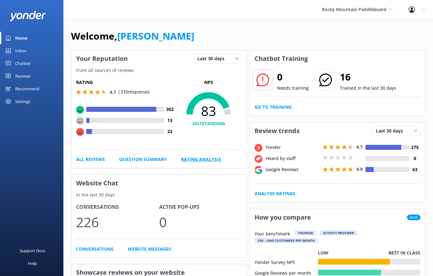  I want to click on span: Rocky Mountain Paddleboard, so click(354, 9).